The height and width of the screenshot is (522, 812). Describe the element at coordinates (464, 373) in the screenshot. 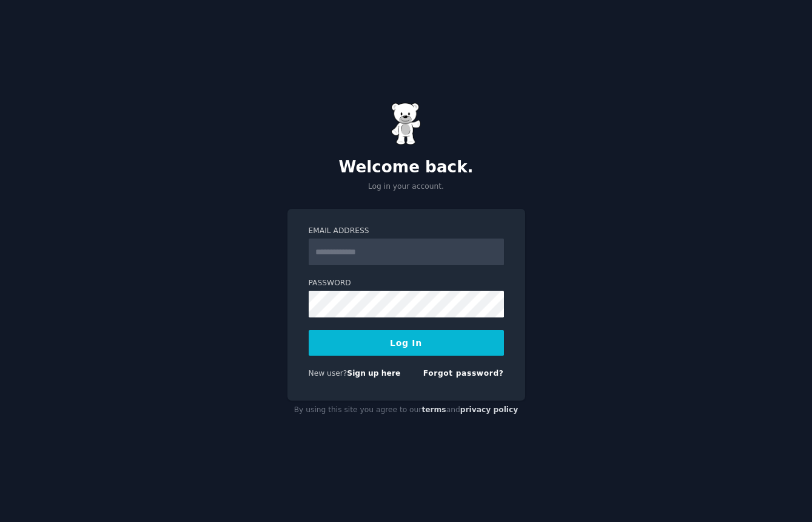

I see `a: Forgot password?` at that location.